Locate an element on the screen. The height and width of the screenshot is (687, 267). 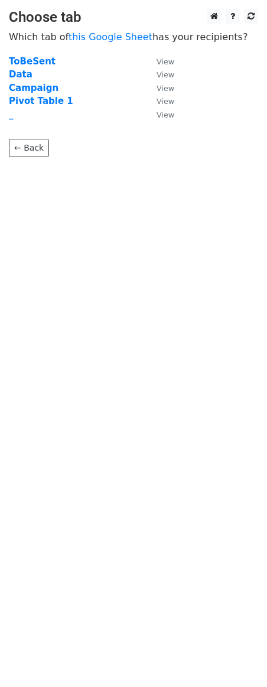
a: Data is located at coordinates (21, 74).